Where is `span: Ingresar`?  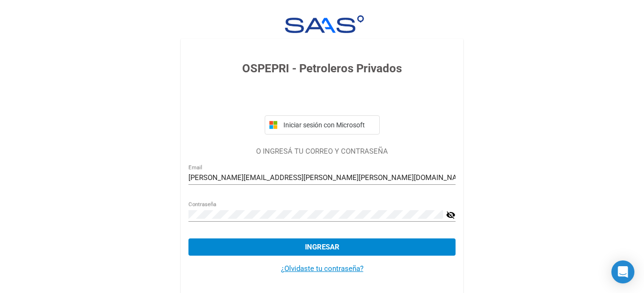
span: Ingresar is located at coordinates (322, 247).